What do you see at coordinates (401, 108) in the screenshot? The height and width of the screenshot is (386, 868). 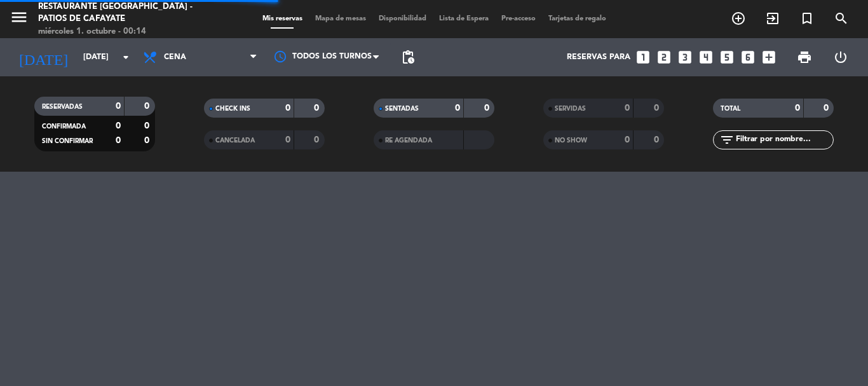 I see `span: SENTADAS` at bounding box center [401, 108].